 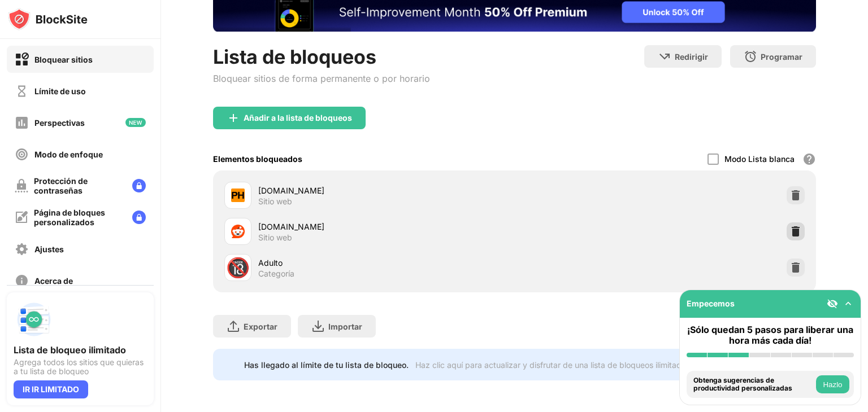 I want to click on img: push-block-list.svg, so click(x=34, y=320).